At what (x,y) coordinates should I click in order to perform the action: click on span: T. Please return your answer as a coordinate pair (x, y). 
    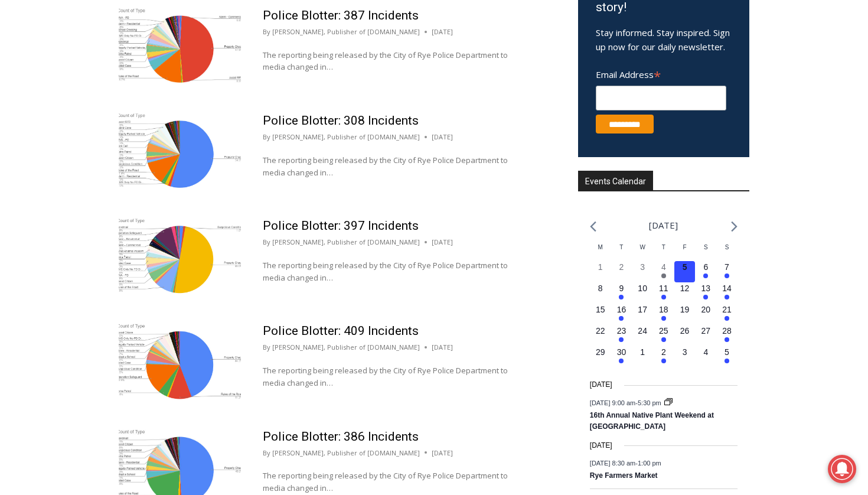
    Looking at the image, I should click on (622, 247).